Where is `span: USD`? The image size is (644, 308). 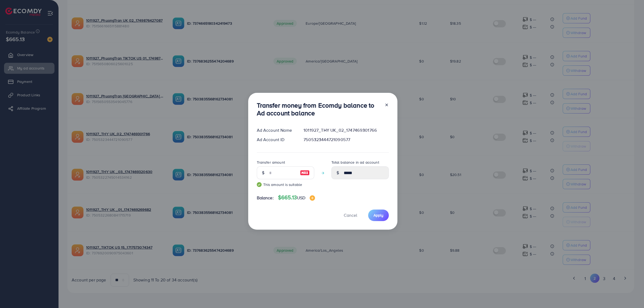
span: USD is located at coordinates (301, 198).